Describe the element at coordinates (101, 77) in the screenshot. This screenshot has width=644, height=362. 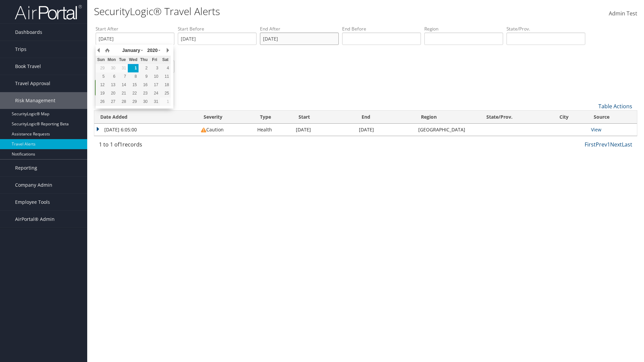
I see `div: 5` at that location.